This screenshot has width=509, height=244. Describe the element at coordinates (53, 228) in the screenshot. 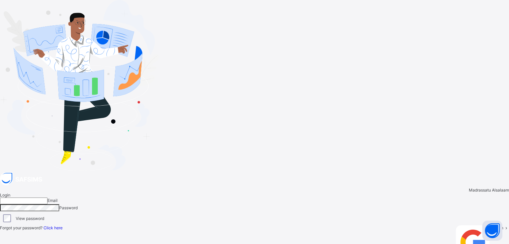

I see `span: Click here` at that location.